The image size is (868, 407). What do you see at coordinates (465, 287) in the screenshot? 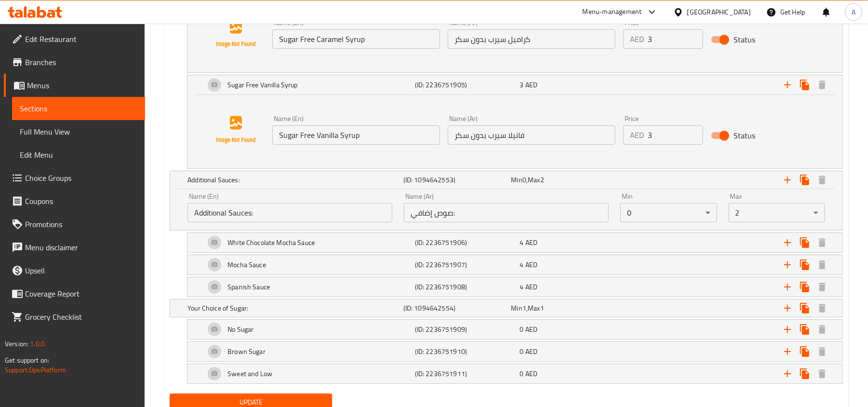
I see `h5: (ID: 2236751908)` at bounding box center [465, 287].